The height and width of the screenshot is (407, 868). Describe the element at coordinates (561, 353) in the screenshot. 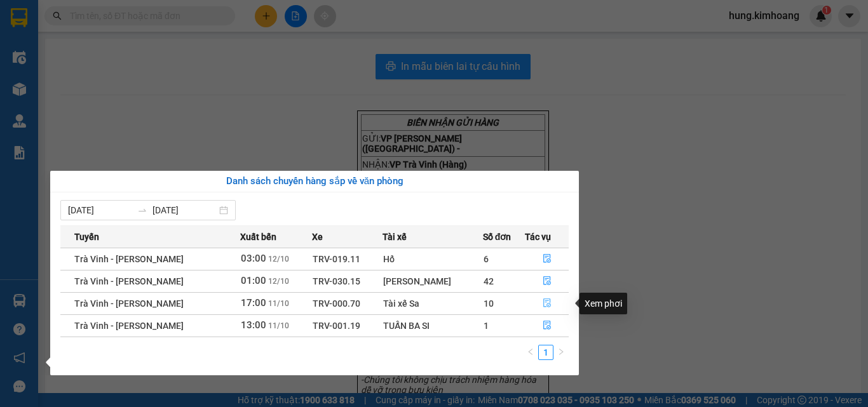

I see `button: right` at that location.